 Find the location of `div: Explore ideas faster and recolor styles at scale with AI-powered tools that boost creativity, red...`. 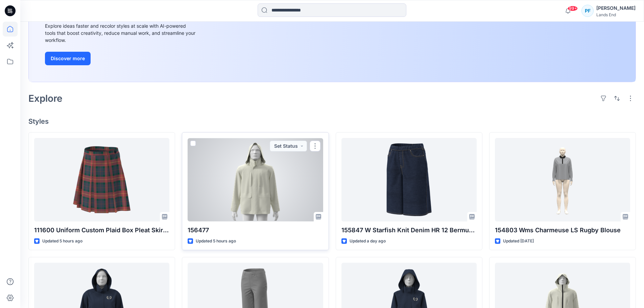

div: Explore ideas faster and recolor styles at scale with AI-powered tools that boost creativity, red... is located at coordinates (121, 33).